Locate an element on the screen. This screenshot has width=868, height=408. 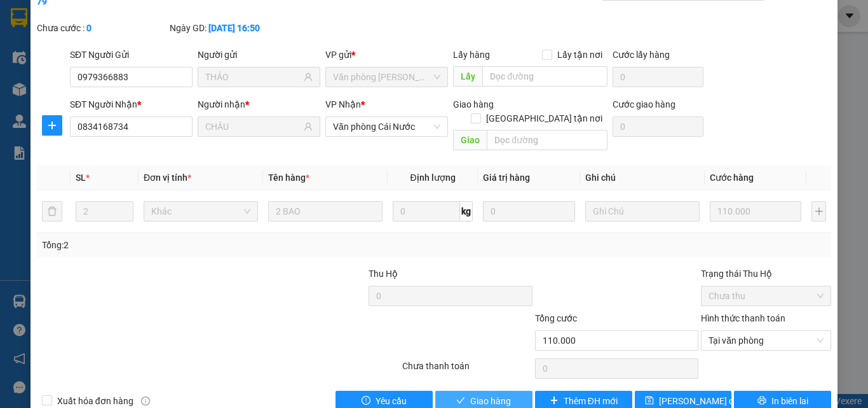
label: Hình thức thanh toán is located at coordinates (743, 318).